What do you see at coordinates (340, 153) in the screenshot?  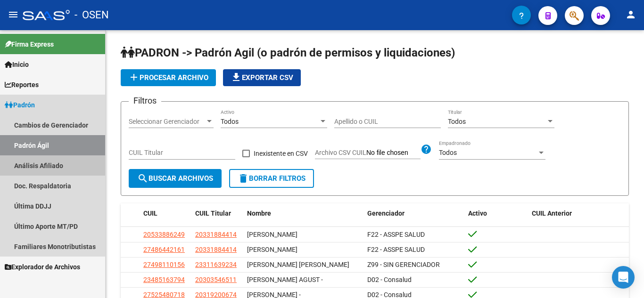 I see `span: Archivo CSV CUIL` at bounding box center [340, 153].